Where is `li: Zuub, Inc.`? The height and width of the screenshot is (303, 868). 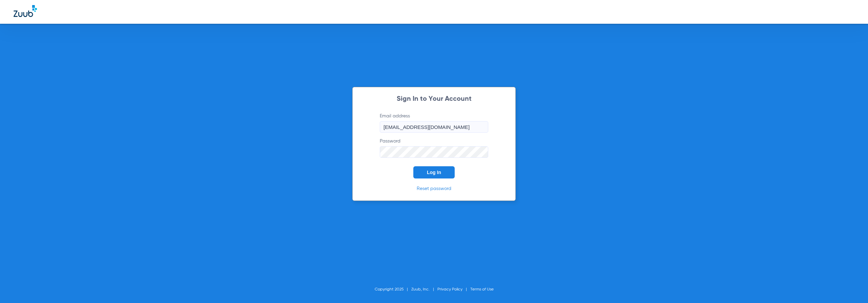 li: Zuub, Inc. is located at coordinates (424, 289).